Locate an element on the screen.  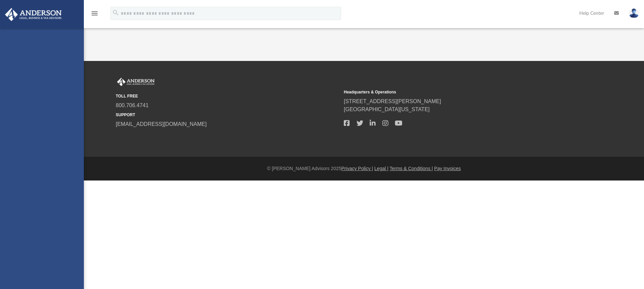
a: 800.706.4741 is located at coordinates (132, 105).